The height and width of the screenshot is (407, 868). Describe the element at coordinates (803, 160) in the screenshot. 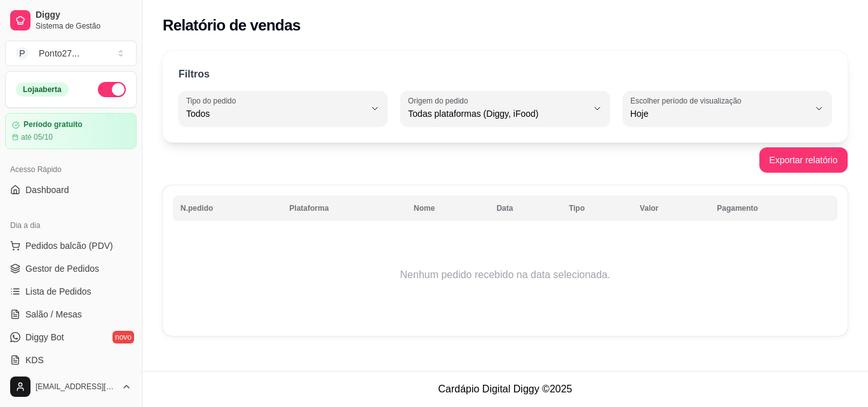

I see `button: Exportar relatório` at that location.